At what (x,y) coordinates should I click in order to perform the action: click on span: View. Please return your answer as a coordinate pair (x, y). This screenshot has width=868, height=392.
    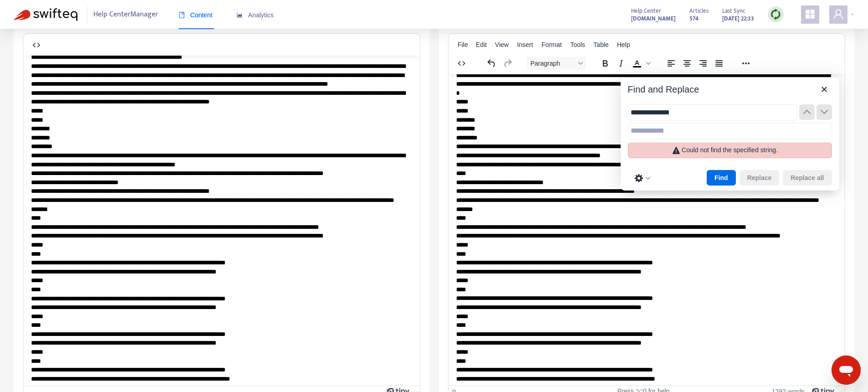
    Looking at the image, I should click on (501, 45).